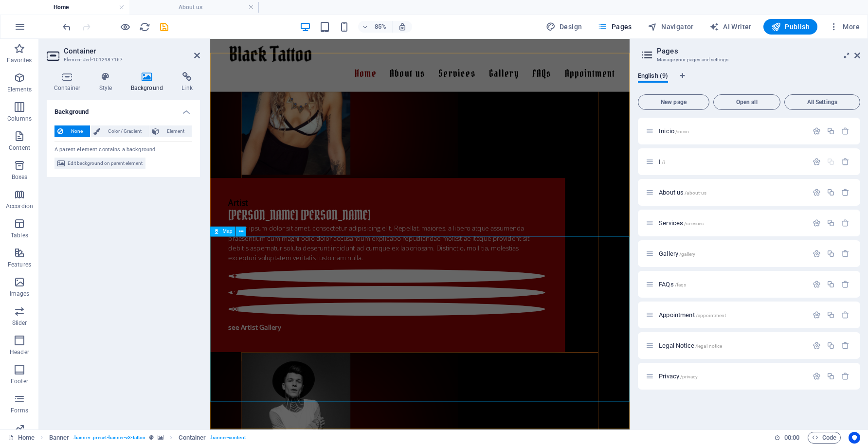 The width and height of the screenshot is (868, 445). I want to click on h6: Session time, so click(786, 438).